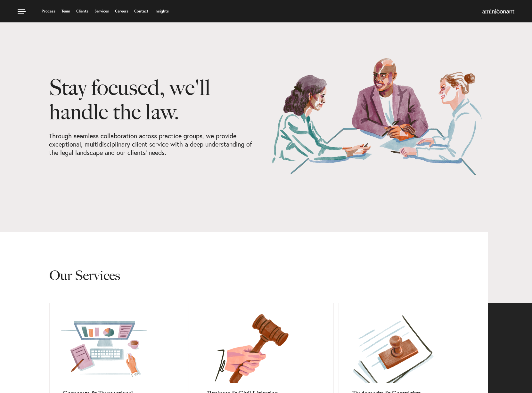  Describe the element at coordinates (377, 116) in the screenshot. I see `img: Our Services` at that location.